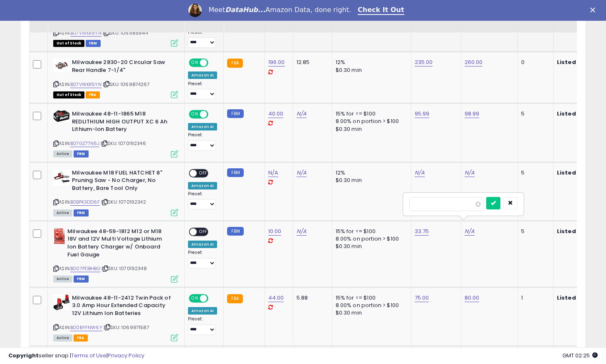 Image resolution: width=606 pixels, height=364 pixels. I want to click on div: Close, so click(595, 10).